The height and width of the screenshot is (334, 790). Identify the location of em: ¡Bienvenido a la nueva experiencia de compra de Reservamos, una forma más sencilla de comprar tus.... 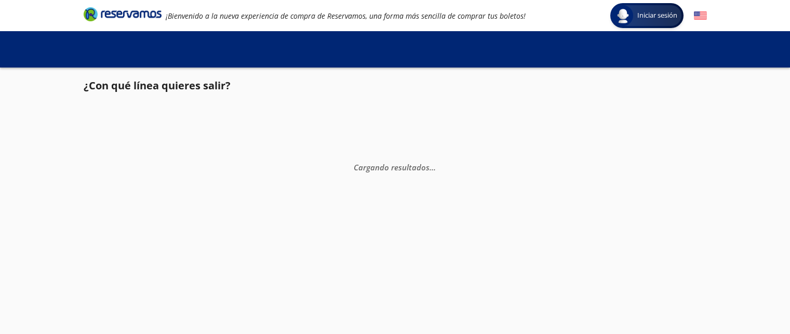
(346, 16).